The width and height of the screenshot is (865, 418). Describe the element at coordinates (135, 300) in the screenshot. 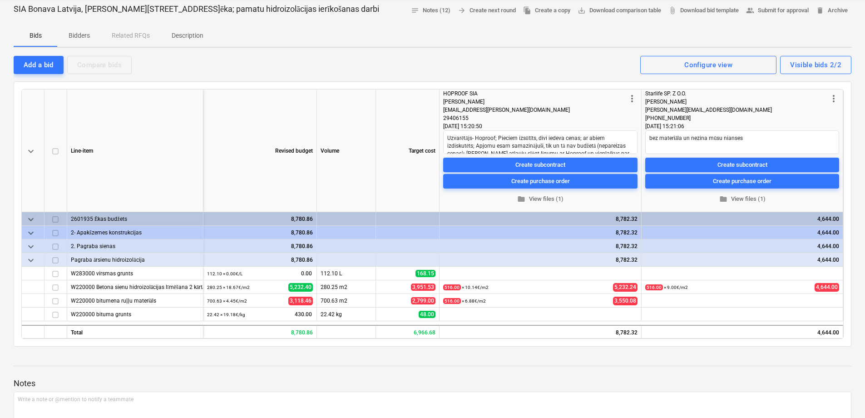

I see `div: W220000 bitumena ruļļu materiāls` at that location.